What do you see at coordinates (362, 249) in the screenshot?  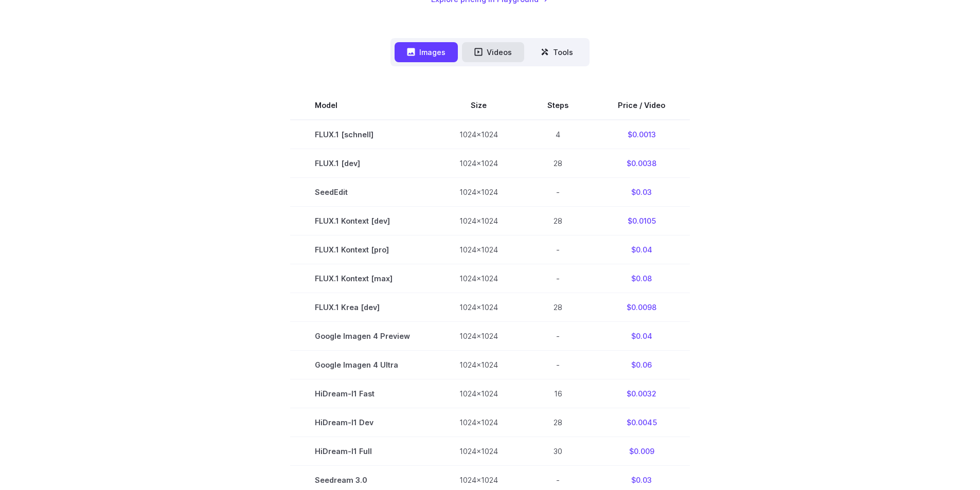 I see `td: FLUX.1 Kontext [pro]` at bounding box center [362, 249].